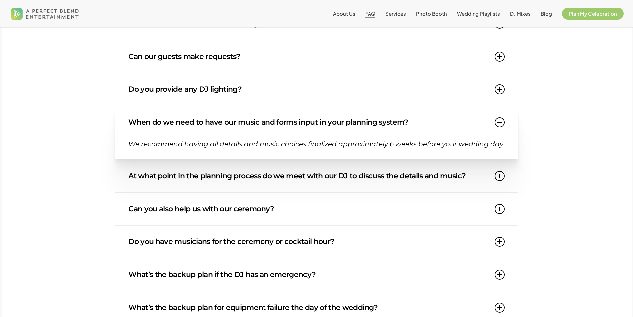 The width and height of the screenshot is (633, 317). I want to click on a: Services, so click(396, 14).